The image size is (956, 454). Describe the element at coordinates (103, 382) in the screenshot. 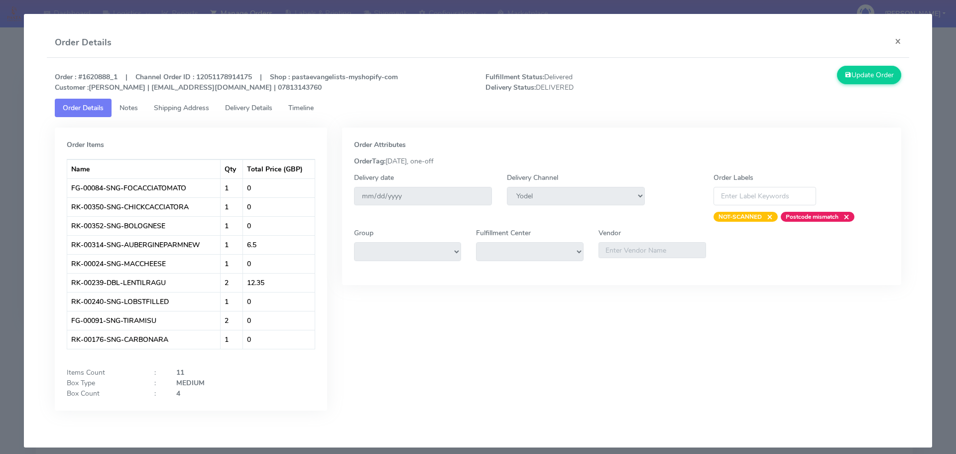

I see `div: Box Type` at that location.